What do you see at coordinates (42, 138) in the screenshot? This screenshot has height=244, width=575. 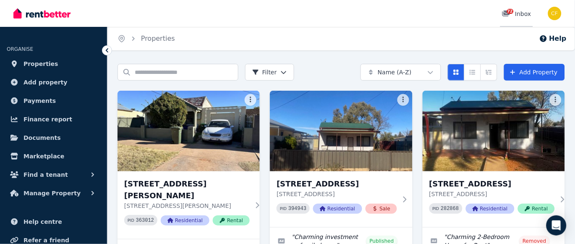 I see `span: Documents` at bounding box center [42, 138].